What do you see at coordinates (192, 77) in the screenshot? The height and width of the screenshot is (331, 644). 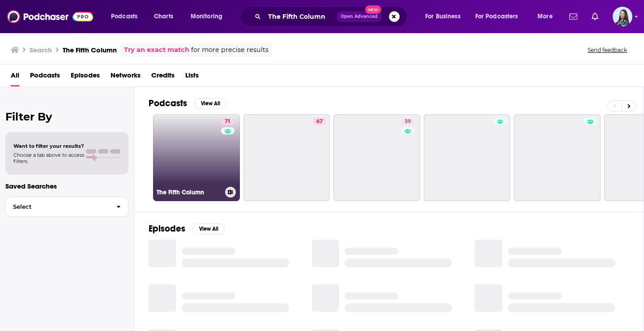 I see `a: Lists` at bounding box center [192, 77].